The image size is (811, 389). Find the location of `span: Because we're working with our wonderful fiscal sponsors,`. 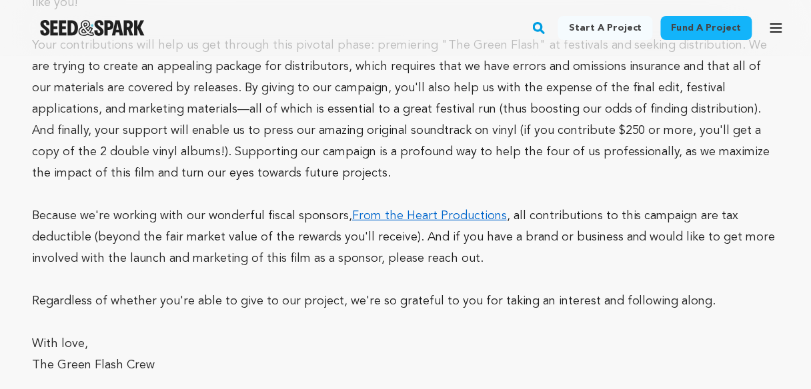

span: Because we're working with our wonderful fiscal sponsors, is located at coordinates (192, 216).